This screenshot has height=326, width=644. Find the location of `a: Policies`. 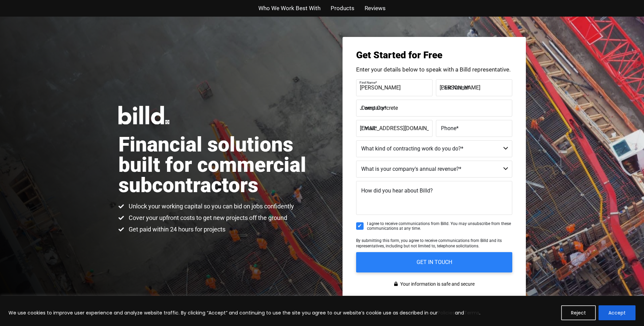

a: Policies is located at coordinates (446, 313).